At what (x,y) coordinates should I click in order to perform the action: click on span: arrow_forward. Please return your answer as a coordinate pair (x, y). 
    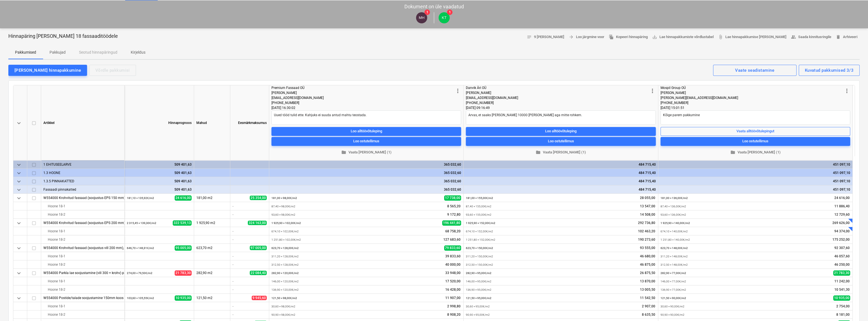
    Looking at the image, I should click on (571, 37).